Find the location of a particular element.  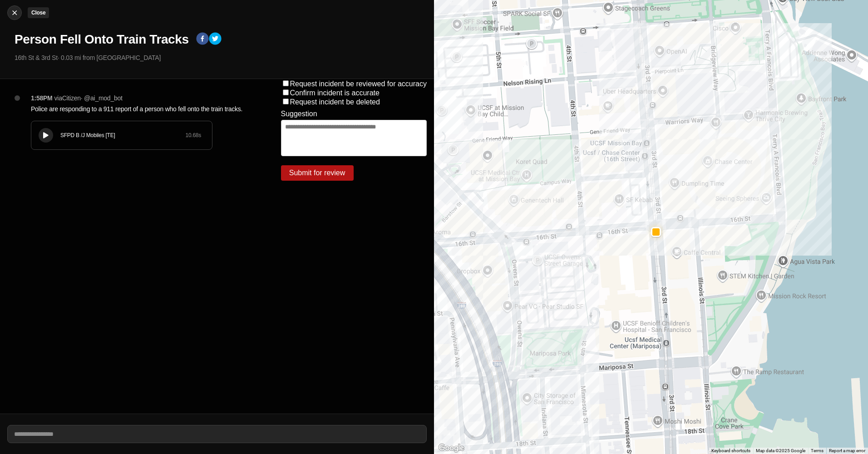

label: Request incident be deleted is located at coordinates (335, 102).